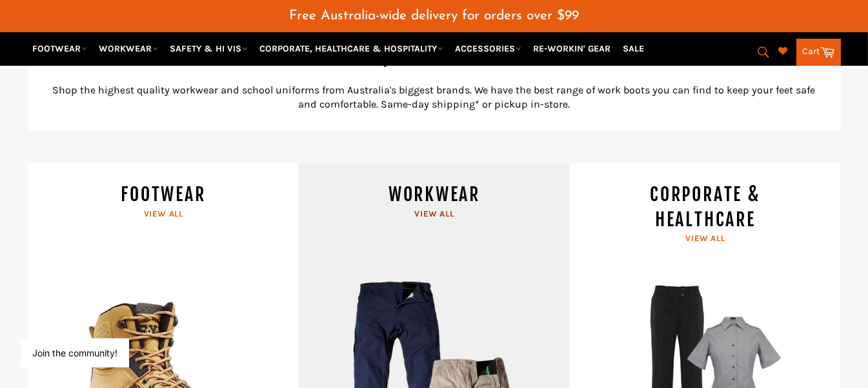 This screenshot has width=868, height=388. Describe the element at coordinates (434, 16) in the screenshot. I see `span: Free Australia-wide delivery for orders over $99` at that location.